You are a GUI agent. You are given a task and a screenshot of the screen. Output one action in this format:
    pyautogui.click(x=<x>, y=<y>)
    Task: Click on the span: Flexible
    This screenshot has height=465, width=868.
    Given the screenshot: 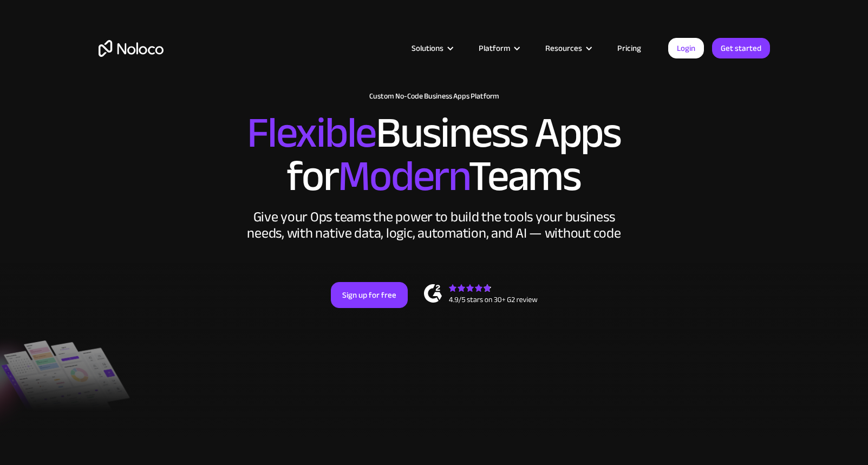 What is the action you would take?
    pyautogui.click(x=311, y=133)
    